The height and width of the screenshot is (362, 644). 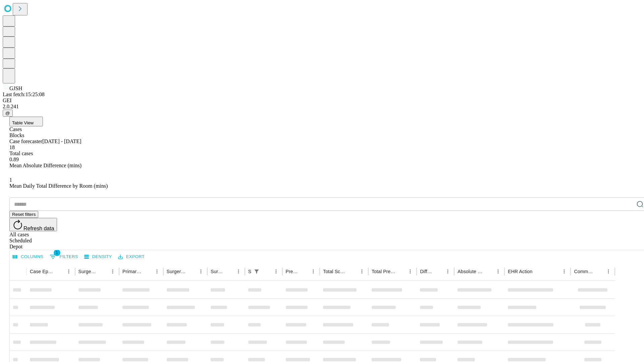 What do you see at coordinates (26, 141) in the screenshot?
I see `span: Case forecaster` at bounding box center [26, 141].